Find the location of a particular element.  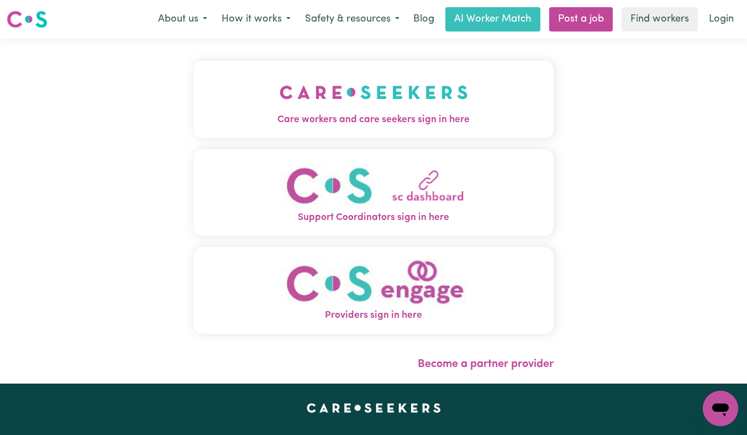

a: Careseekers logo is located at coordinates (27, 19).